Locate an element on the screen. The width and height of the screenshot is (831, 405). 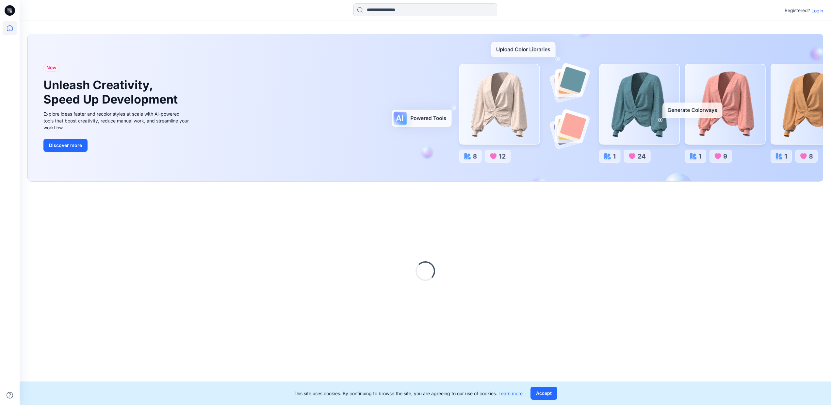
a: Discover more is located at coordinates (117, 145).